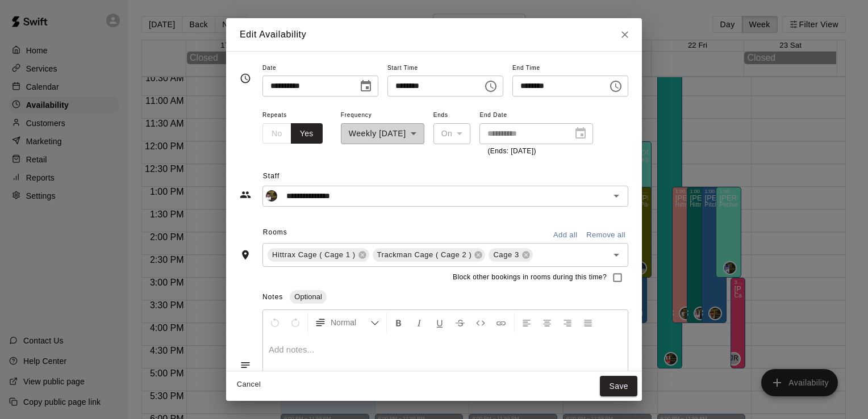 This screenshot has width=868, height=419. Describe the element at coordinates (429, 255) in the screenshot. I see `div: Trackman Cage ( Cage 2 )` at that location.